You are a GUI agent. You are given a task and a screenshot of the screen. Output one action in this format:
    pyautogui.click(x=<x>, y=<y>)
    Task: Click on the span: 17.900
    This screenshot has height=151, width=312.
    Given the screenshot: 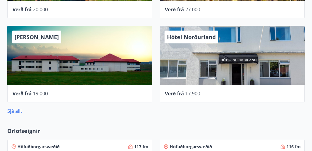 What is the action you would take?
    pyautogui.click(x=193, y=93)
    